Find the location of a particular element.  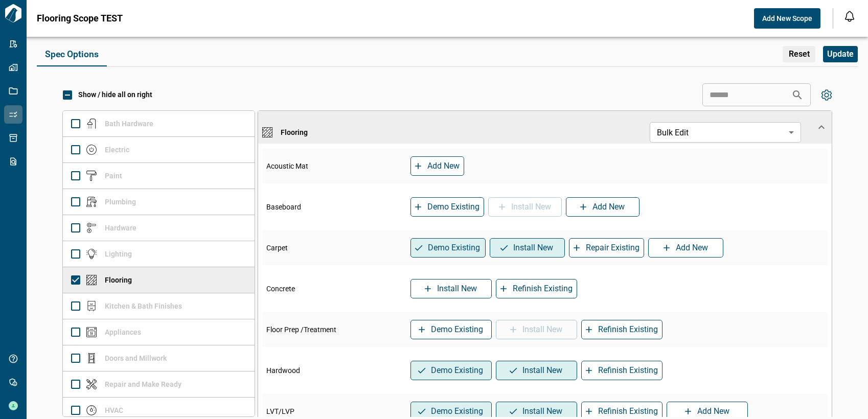

button: Repair Existing is located at coordinates (606, 248).